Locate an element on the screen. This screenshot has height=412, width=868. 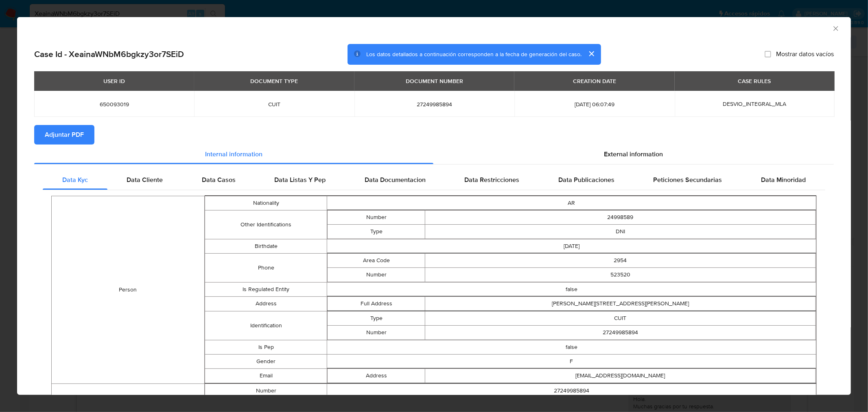
span: DESVIO_INTEGRAL_MLA is located at coordinates (755, 104).